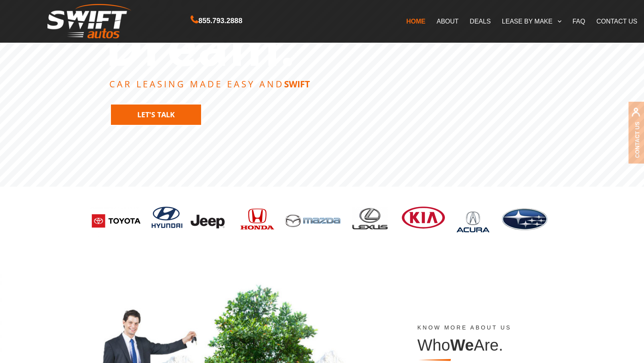 This screenshot has height=363, width=644. What do you see at coordinates (511, 327) in the screenshot?
I see `h5: KNOW MORE ABOUT US` at bounding box center [511, 327].